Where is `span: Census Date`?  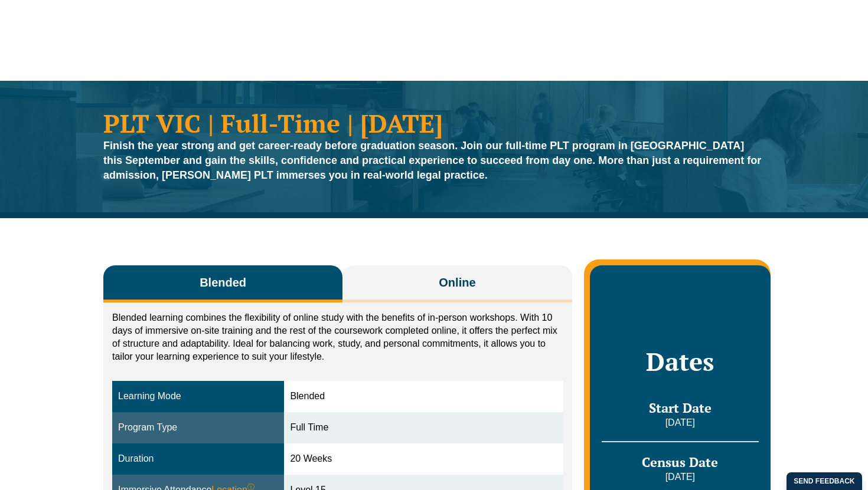
span: Census Date is located at coordinates (680, 462).